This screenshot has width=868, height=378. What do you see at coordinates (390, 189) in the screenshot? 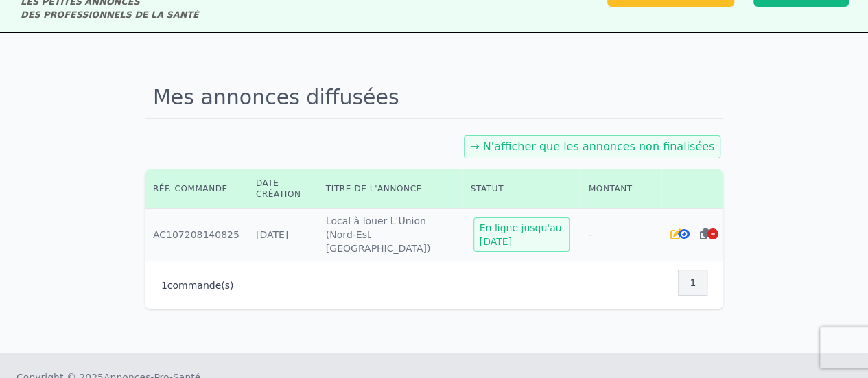
I see `th: Titre de l'annonce` at bounding box center [390, 189].